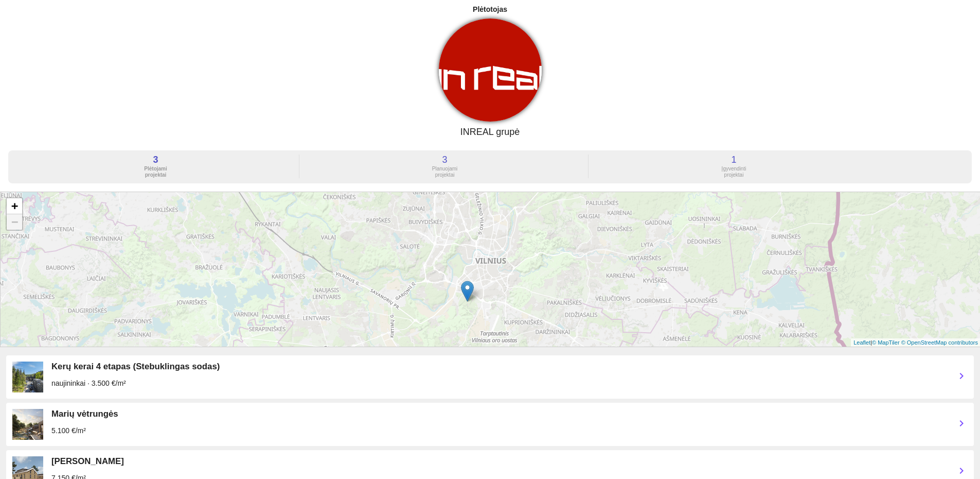 The width and height of the screenshot is (980, 479). Describe the element at coordinates (445, 172) in the screenshot. I see `div: Planuojami projektai` at that location.